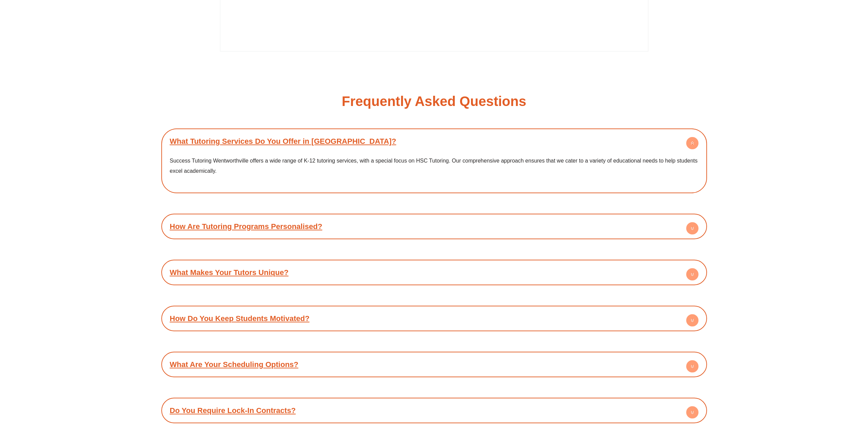 The width and height of the screenshot is (868, 427). I want to click on div: How Do You Keep Students Motivated?, so click(434, 318).